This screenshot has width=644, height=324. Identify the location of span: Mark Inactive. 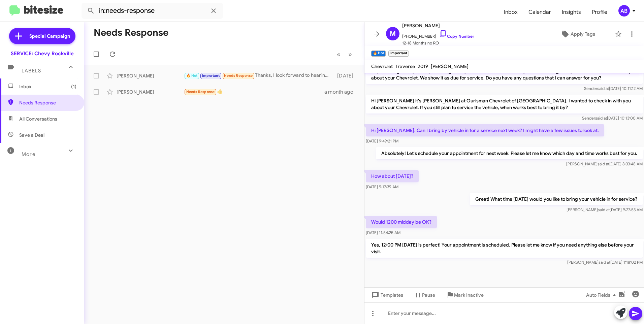
(469, 295).